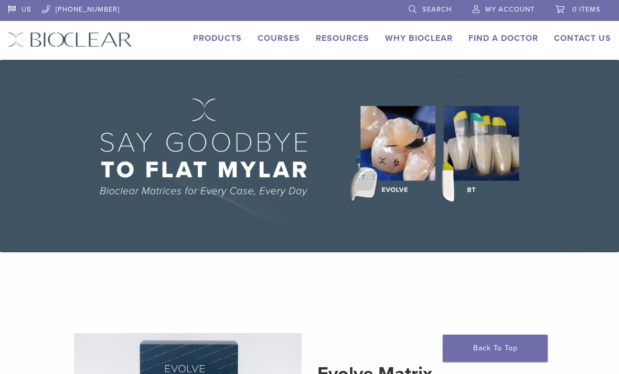 Image resolution: width=619 pixels, height=374 pixels. I want to click on a: Contact Us, so click(582, 38).